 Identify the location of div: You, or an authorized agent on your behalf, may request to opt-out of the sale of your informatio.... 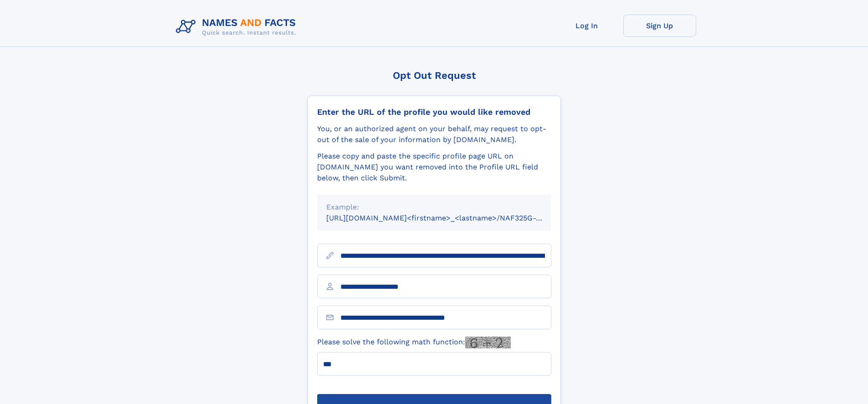
(434, 134).